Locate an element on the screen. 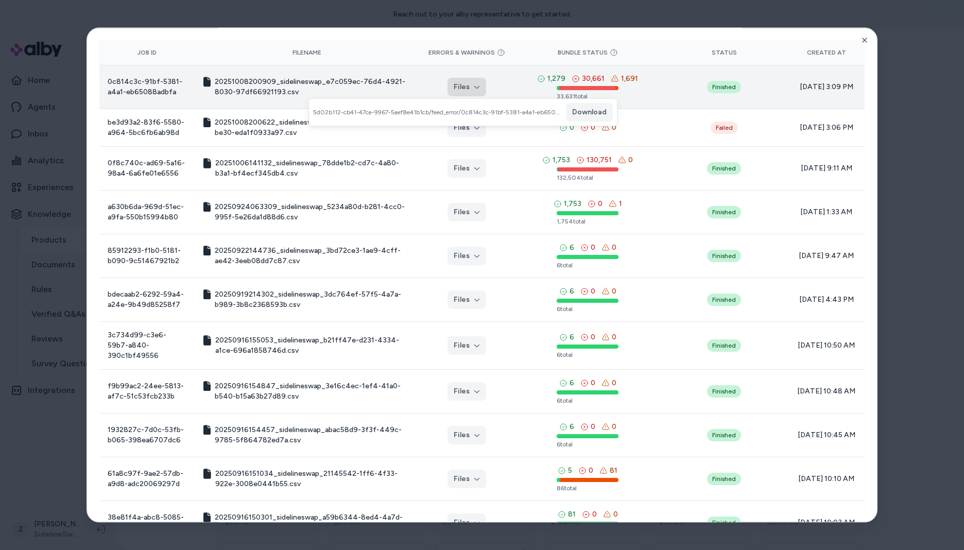 The image size is (964, 550). div: Status is located at coordinates (724, 53).